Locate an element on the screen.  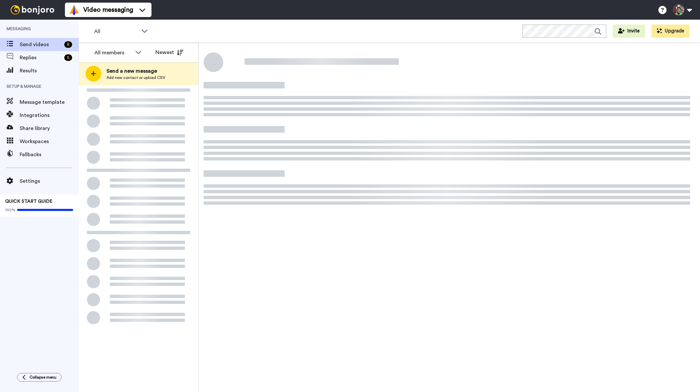
span: Results is located at coordinates (49, 71).